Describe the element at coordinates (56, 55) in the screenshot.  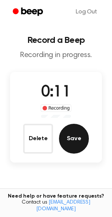
I see `p: Recording in progress.` at that location.